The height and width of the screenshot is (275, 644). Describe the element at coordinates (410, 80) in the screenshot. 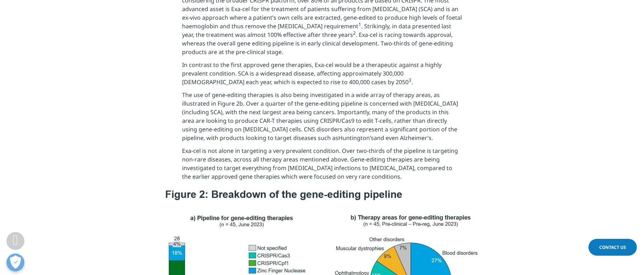

I see `sup: 3` at that location.